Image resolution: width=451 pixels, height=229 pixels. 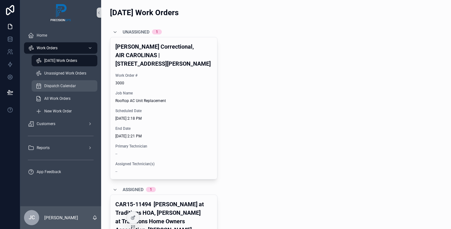 I want to click on span: Unassigned Work Orders, so click(x=65, y=73).